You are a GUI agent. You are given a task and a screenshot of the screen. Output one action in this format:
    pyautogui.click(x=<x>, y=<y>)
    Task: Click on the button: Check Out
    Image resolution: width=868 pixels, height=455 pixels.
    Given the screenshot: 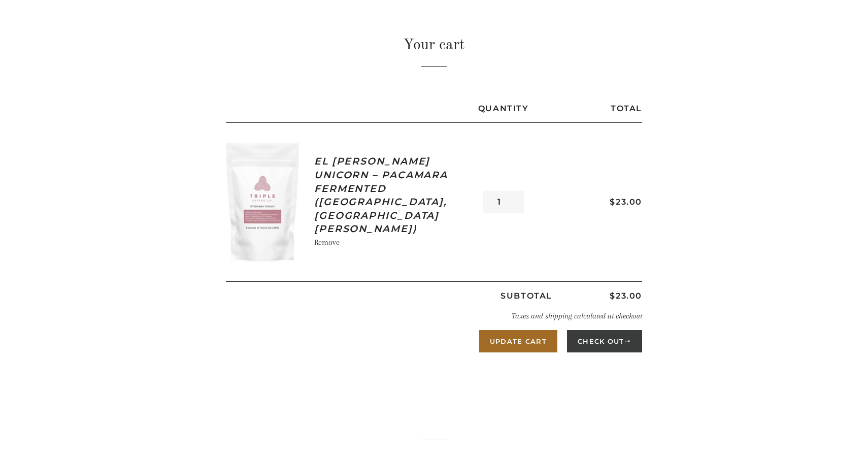 What is the action you would take?
    pyautogui.click(x=604, y=341)
    